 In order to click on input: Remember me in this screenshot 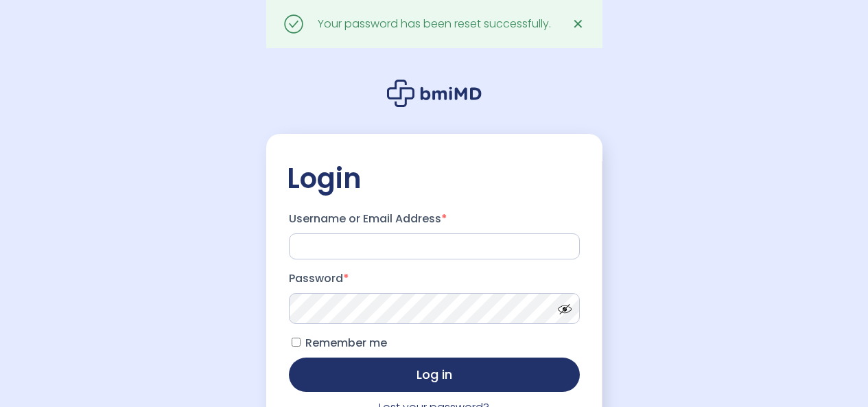, I will do `click(296, 341)`.